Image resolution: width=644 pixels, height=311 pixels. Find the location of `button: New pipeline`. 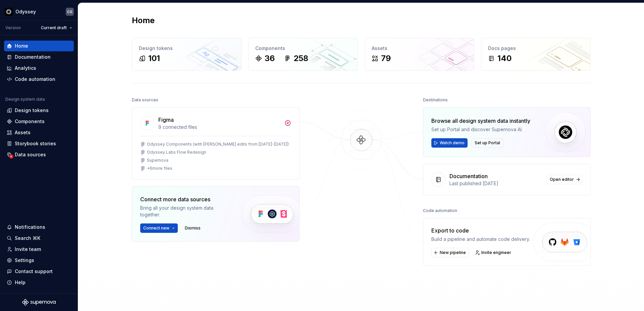

button: New pipeline is located at coordinates (450, 253).